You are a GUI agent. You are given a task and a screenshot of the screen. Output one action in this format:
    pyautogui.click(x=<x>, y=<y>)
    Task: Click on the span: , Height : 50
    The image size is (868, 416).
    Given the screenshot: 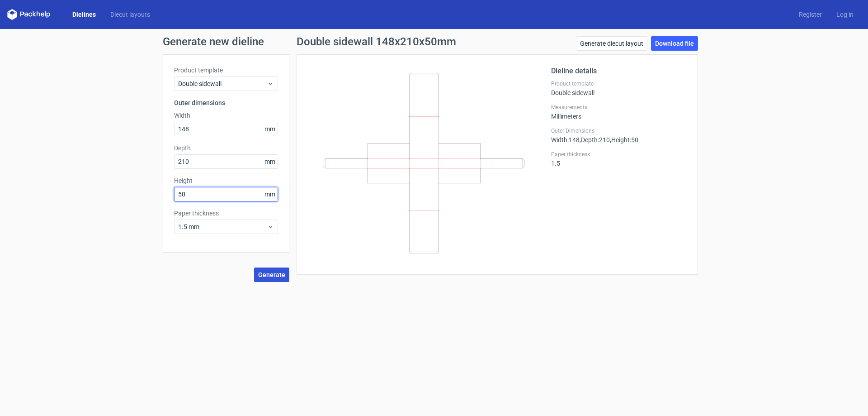 What is the action you would take?
    pyautogui.click(x=624, y=140)
    